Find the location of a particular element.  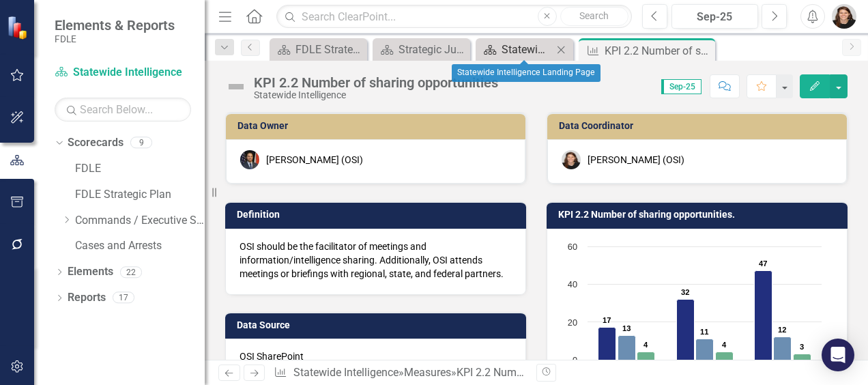

text: 40 is located at coordinates (573, 283).